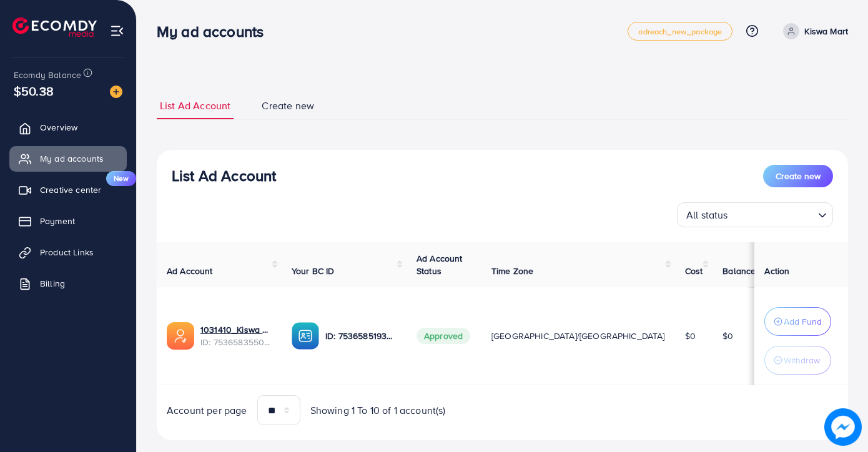 Image resolution: width=868 pixels, height=452 pixels. Describe the element at coordinates (195, 105) in the screenshot. I see `span: List Ad Account` at that location.